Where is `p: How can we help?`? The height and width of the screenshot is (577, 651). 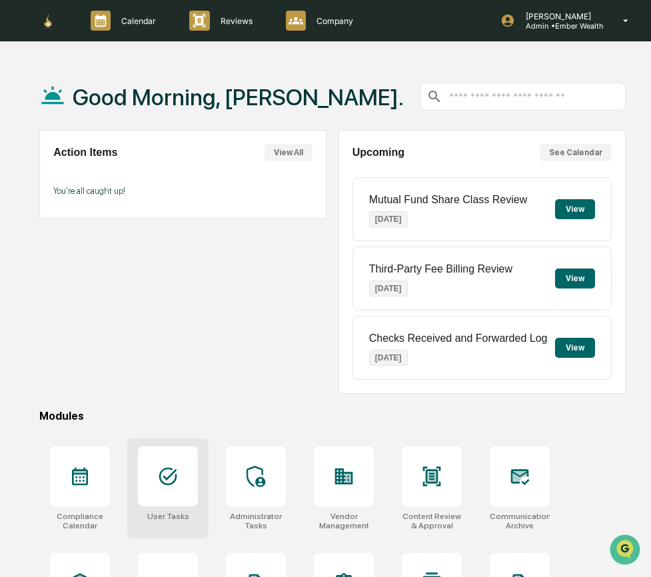 p: How can we help? is located at coordinates (128, 39).